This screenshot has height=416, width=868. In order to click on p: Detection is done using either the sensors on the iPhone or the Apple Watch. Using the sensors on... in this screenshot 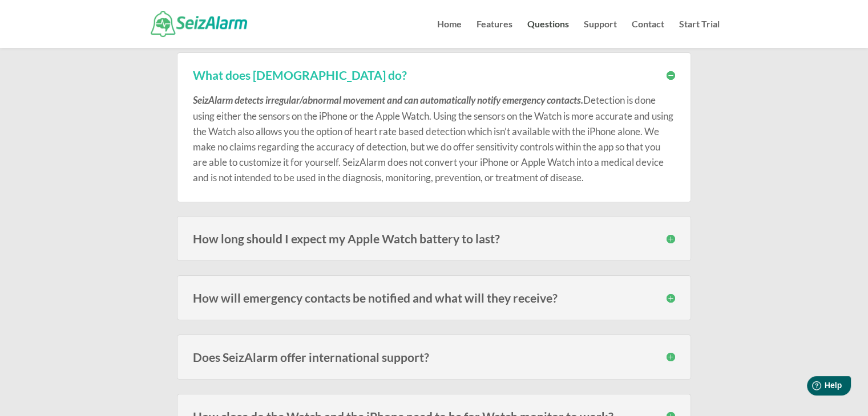, I will do `click(434, 139)`.